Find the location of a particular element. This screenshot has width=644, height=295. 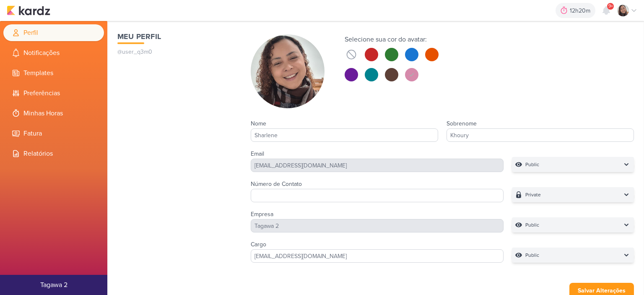

p: @user_q3m0 is located at coordinates (176, 52).